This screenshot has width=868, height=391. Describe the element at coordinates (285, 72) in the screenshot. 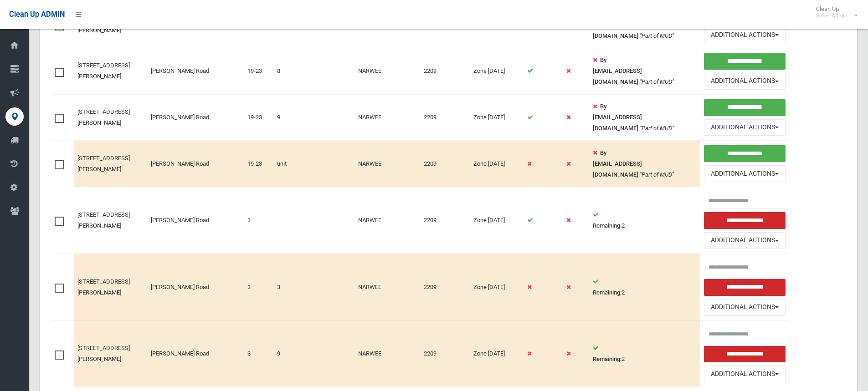

I see `td: 8` at that location.